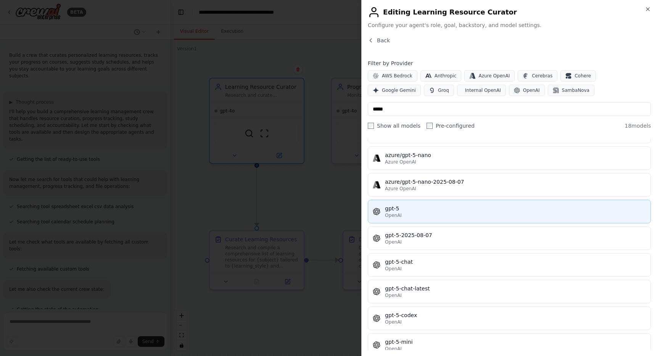  Describe the element at coordinates (582, 76) in the screenshot. I see `span: Cohere` at that location.